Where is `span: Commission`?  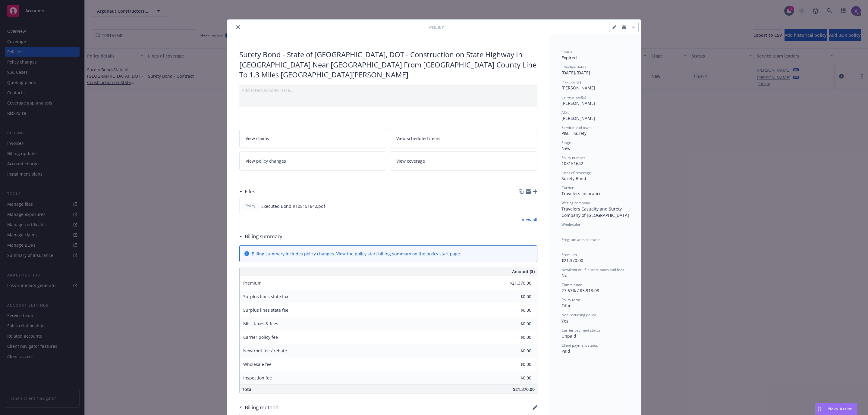
span: Commission is located at coordinates (572, 284).